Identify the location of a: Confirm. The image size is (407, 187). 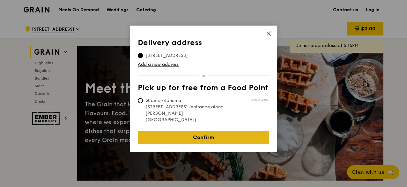
(203, 137).